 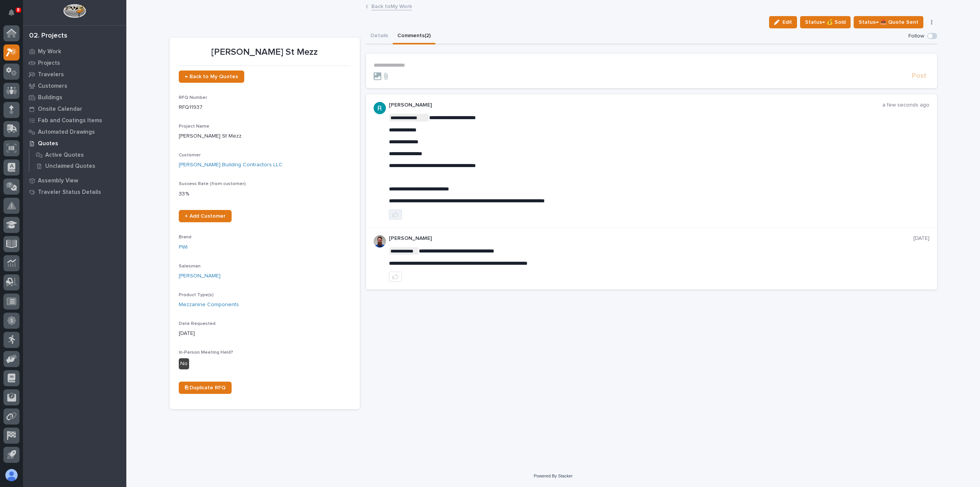 I want to click on span: Date Requested, so click(x=197, y=324).